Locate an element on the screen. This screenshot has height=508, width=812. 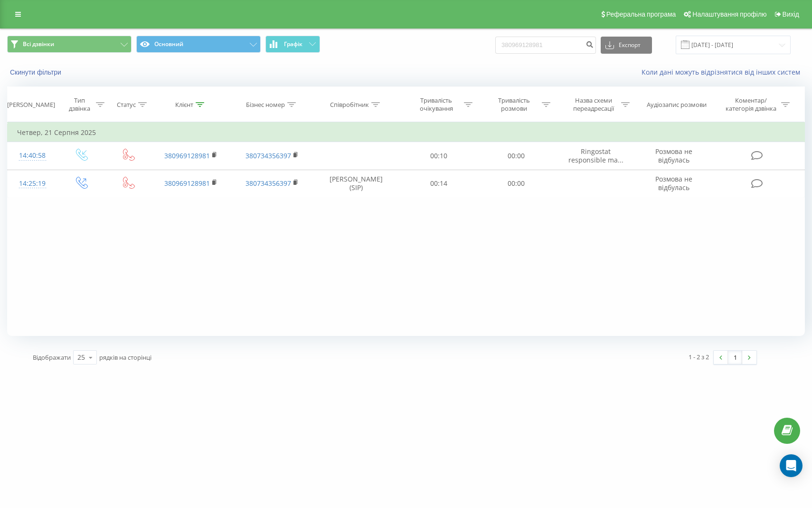
button: Скинути фільтри is located at coordinates (36, 73).